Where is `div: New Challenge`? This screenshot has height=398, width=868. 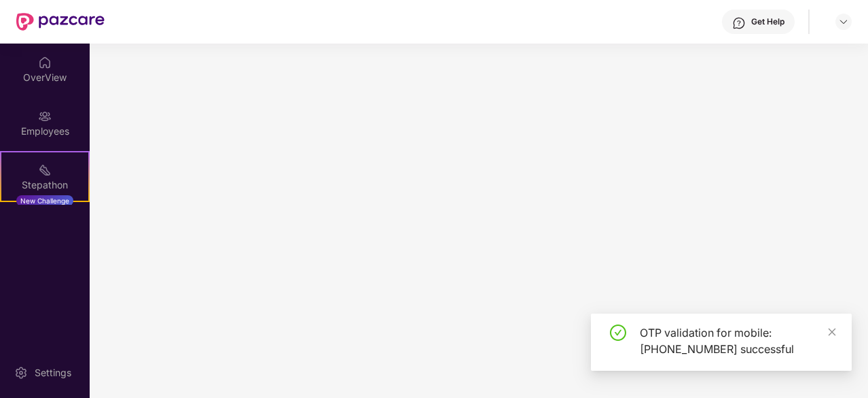 div: New Challenge is located at coordinates (45, 200).